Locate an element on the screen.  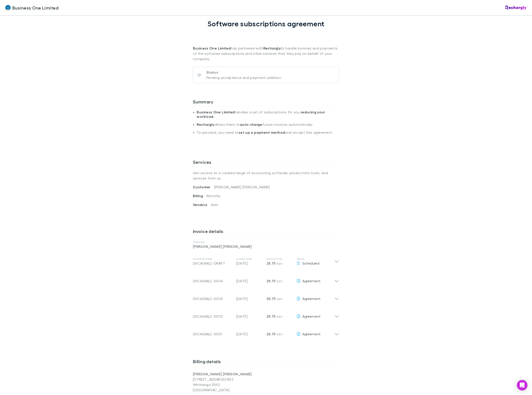
p: Amount Due is located at coordinates (279, 259).